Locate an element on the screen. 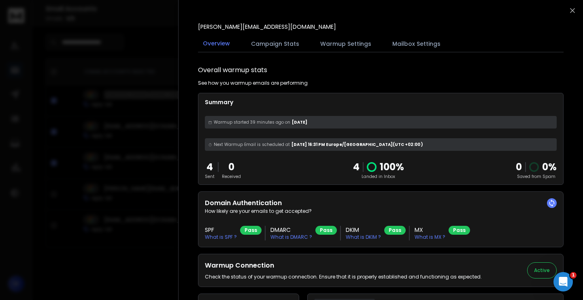 The height and width of the screenshot is (300, 583). p: What is DMARC ? is located at coordinates (291, 237).